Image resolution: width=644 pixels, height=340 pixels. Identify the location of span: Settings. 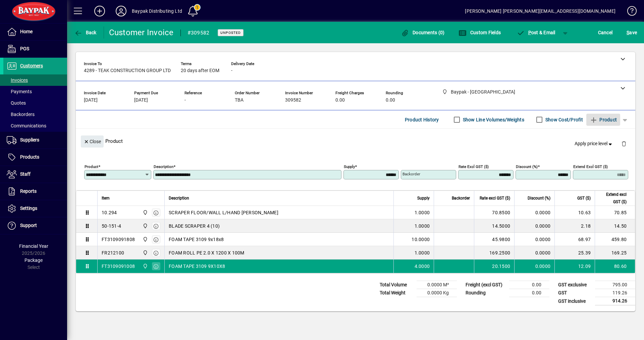
(28, 209).